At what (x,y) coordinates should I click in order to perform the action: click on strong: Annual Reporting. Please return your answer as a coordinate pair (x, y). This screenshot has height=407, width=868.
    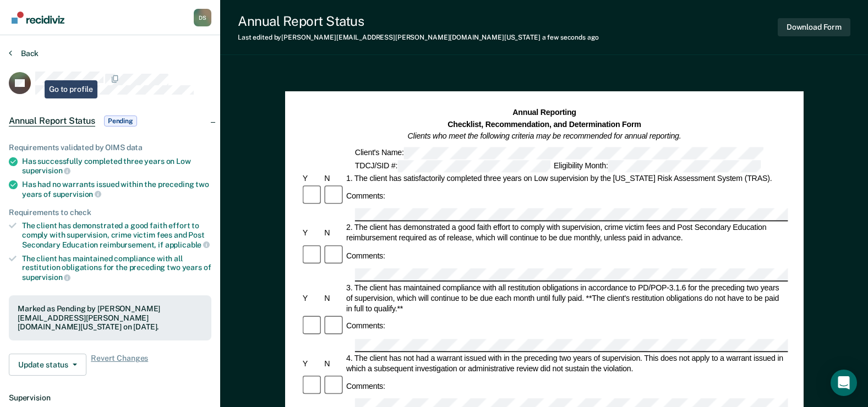
    Looking at the image, I should click on (544, 112).